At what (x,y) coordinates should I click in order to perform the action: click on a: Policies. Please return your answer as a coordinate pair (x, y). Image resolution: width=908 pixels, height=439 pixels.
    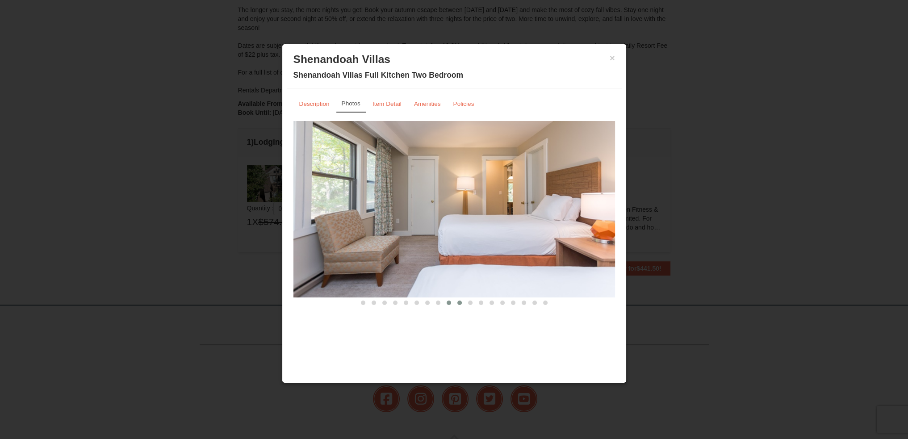
    Looking at the image, I should click on (463, 104).